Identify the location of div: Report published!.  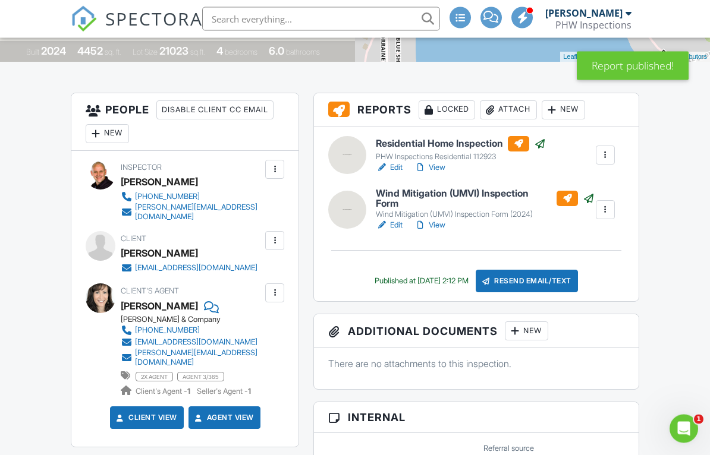
(633, 66).